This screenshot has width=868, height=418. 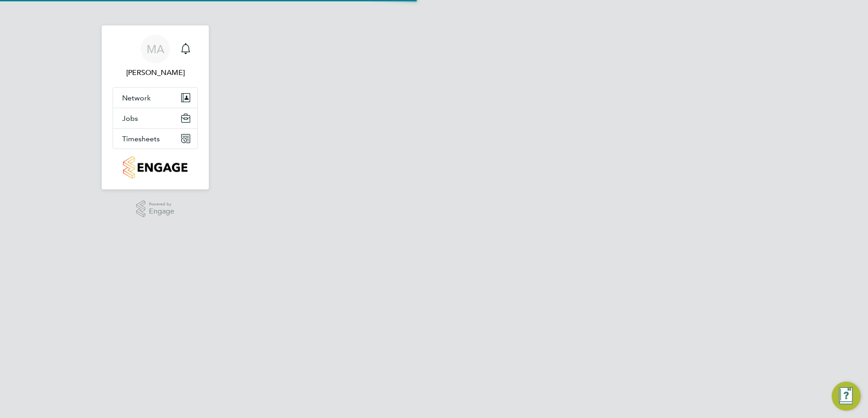 I want to click on a: Powered byEngage, so click(x=156, y=209).